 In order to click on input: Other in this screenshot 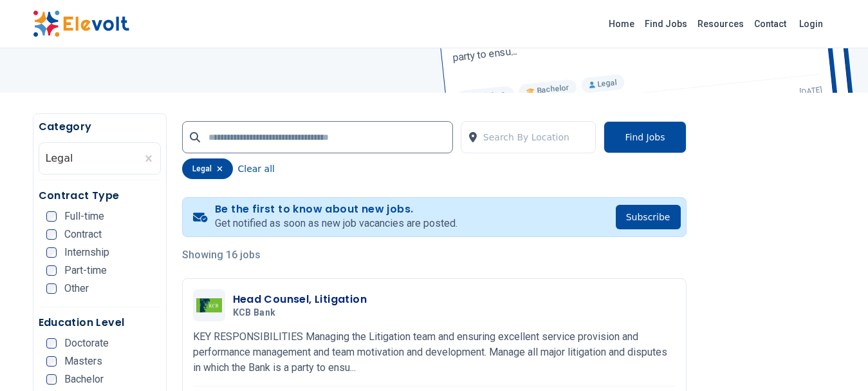, I will do `click(52, 288)`.